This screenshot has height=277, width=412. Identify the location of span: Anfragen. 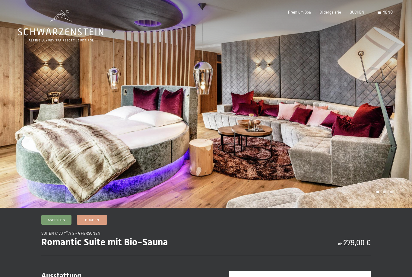
(56, 219).